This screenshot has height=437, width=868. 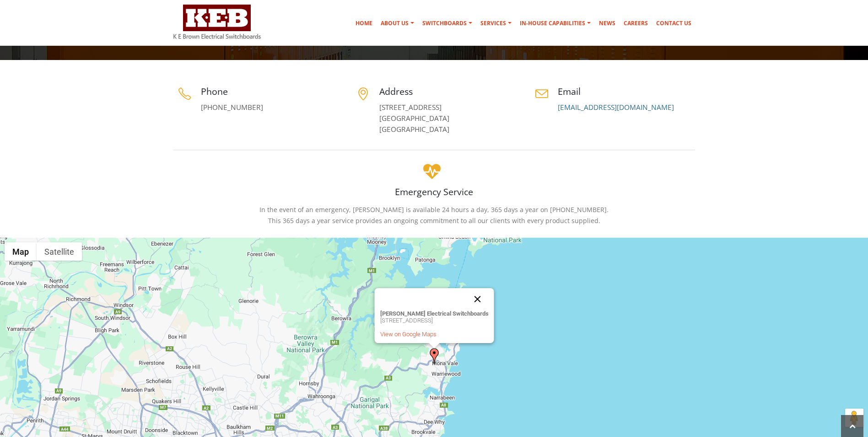 I want to click on a: Home, so click(x=364, y=24).